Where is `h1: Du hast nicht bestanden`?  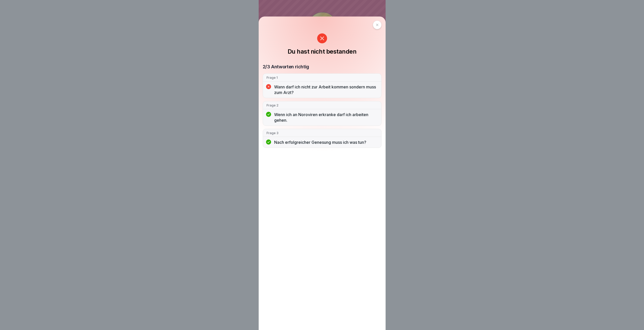 h1: Du hast nicht bestanden is located at coordinates (322, 52).